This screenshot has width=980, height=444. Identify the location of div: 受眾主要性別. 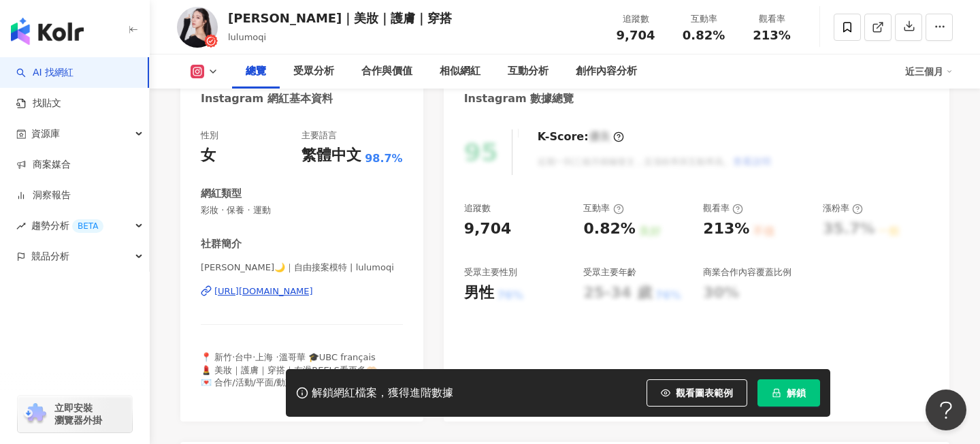
(490, 273).